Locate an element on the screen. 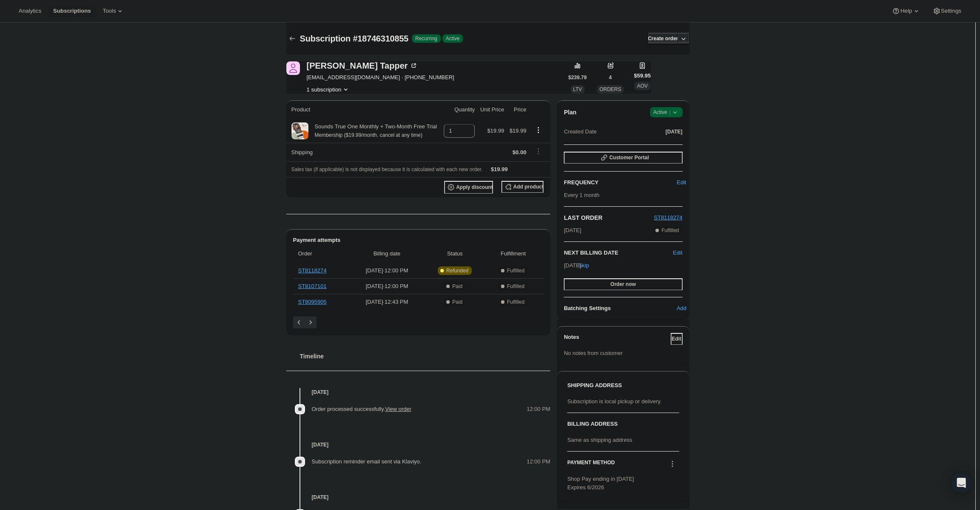 The width and height of the screenshot is (980, 510). button: Settings is located at coordinates (947, 11).